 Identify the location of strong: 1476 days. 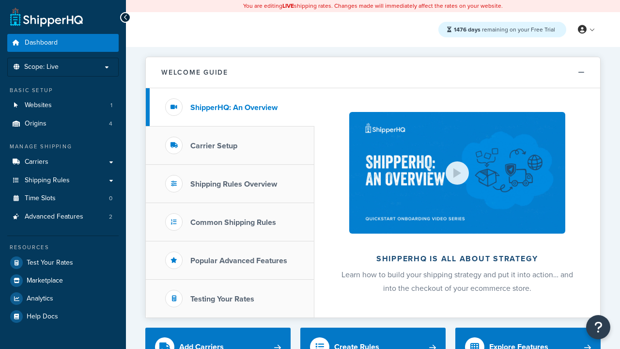
(467, 30).